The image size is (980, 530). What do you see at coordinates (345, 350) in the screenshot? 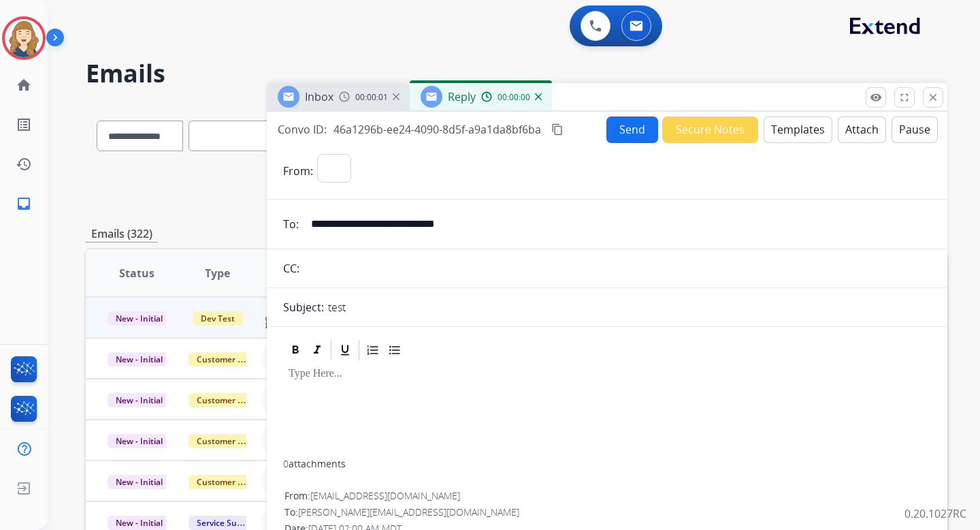
I see `div: Underline` at bounding box center [345, 350].